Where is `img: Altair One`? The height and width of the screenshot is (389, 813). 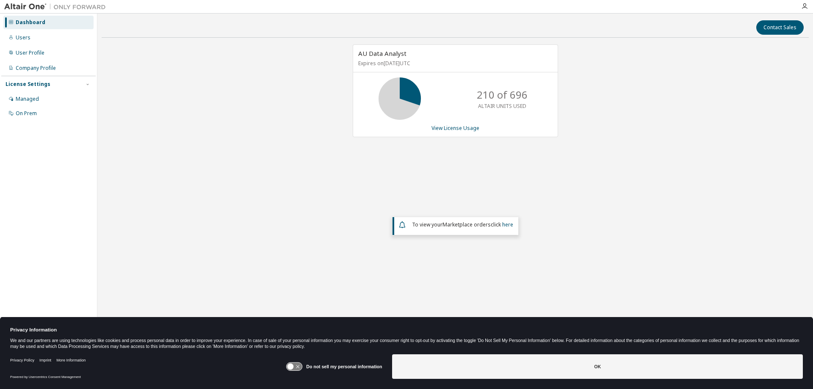
img: Altair One is located at coordinates (57, 7).